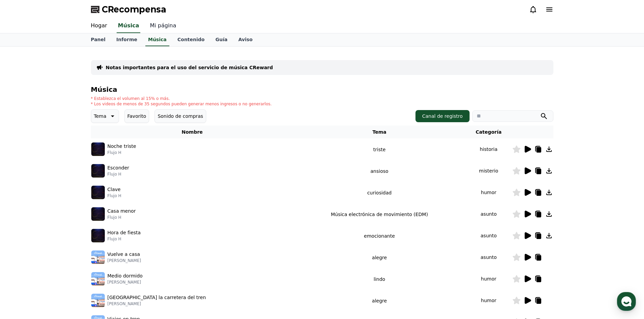 This screenshot has height=319, width=644. I want to click on font: Hogar, so click(99, 25).